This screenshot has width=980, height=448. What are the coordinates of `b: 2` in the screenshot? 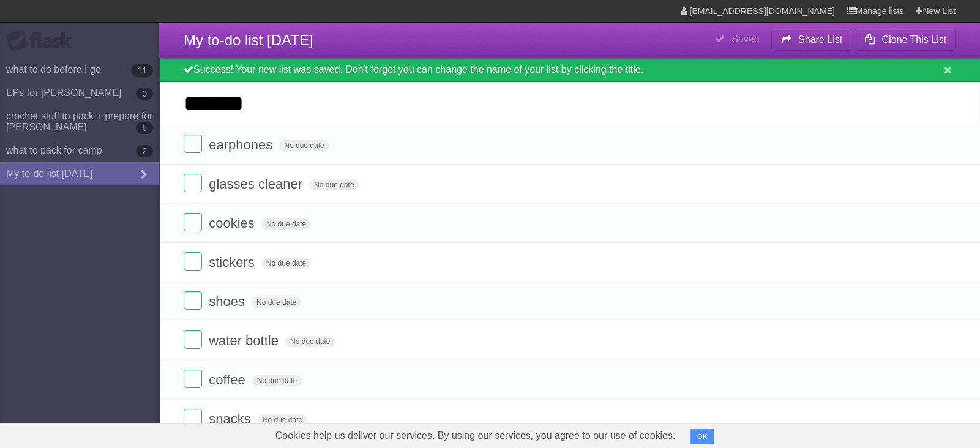 It's located at (144, 151).